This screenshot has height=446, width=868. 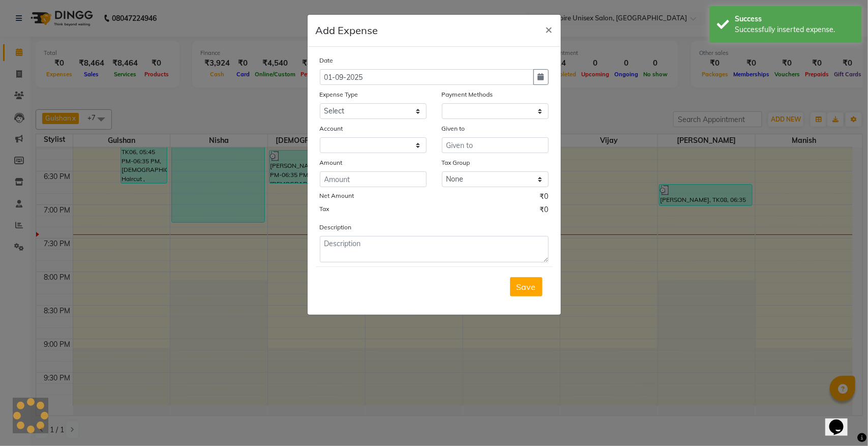 What do you see at coordinates (526, 287) in the screenshot?
I see `span: Save` at bounding box center [526, 287].